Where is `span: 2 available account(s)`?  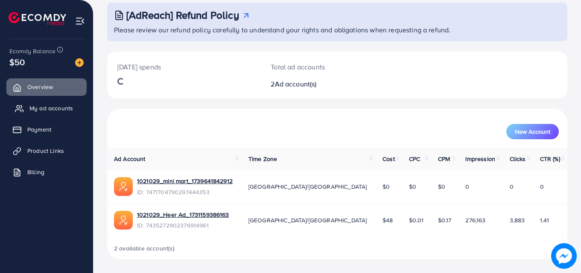
span: 2 available account(s) is located at coordinates (144, 249).